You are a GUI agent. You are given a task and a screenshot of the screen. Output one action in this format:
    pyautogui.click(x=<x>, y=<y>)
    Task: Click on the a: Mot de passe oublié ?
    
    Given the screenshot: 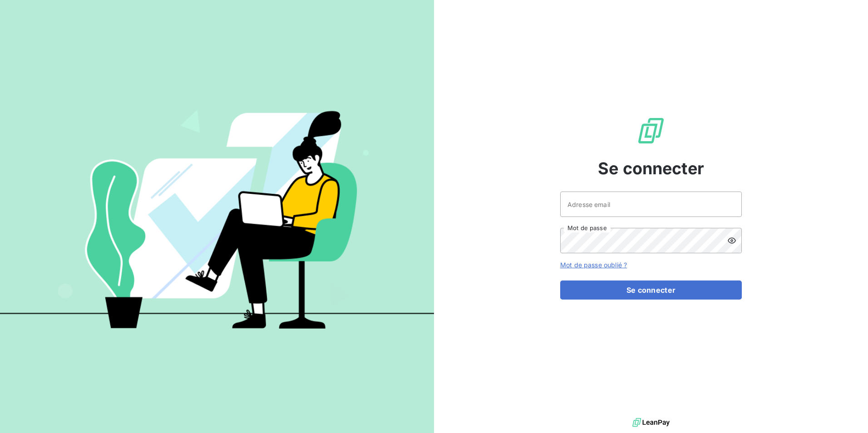 What is the action you would take?
    pyautogui.click(x=594, y=265)
    